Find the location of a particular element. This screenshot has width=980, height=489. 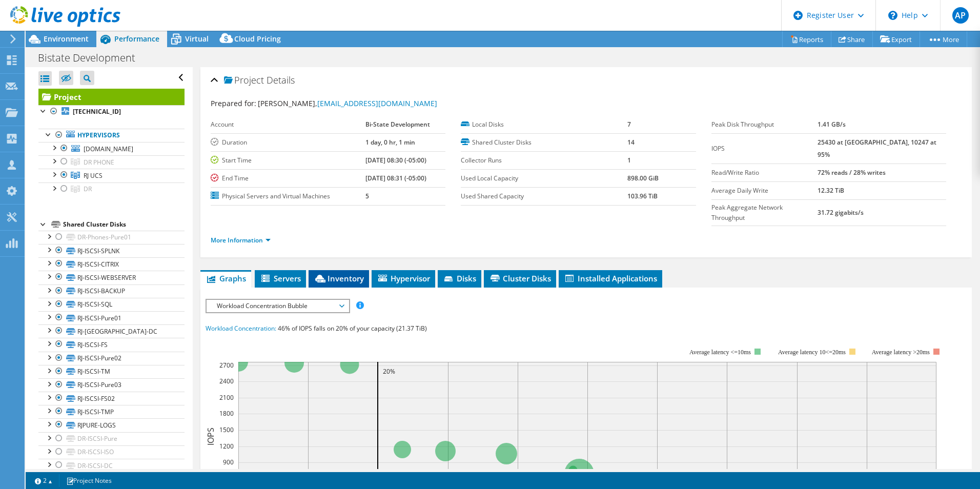

a: DR-ISCSI-DC is located at coordinates (111, 465).